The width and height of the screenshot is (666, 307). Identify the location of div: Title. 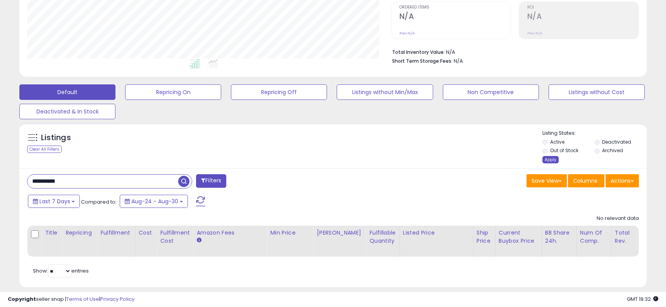
(52, 233).